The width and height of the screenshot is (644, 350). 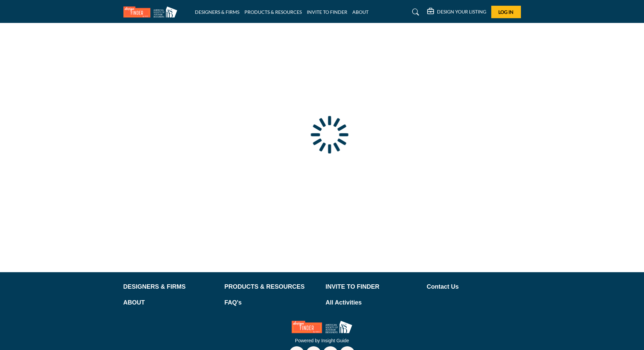 What do you see at coordinates (170, 287) in the screenshot?
I see `p: DESIGNERS & FIRMS` at bounding box center [170, 287].